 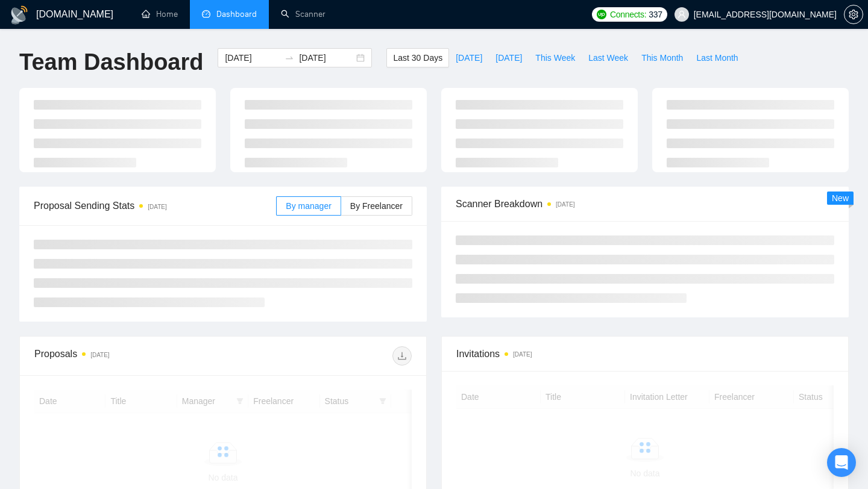 I want to click on input: Start date, so click(x=252, y=58).